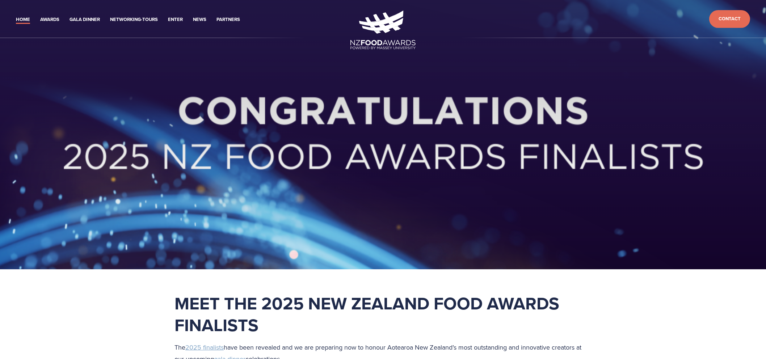 The height and width of the screenshot is (359, 766). Describe the element at coordinates (228, 20) in the screenshot. I see `a: Partners` at that location.